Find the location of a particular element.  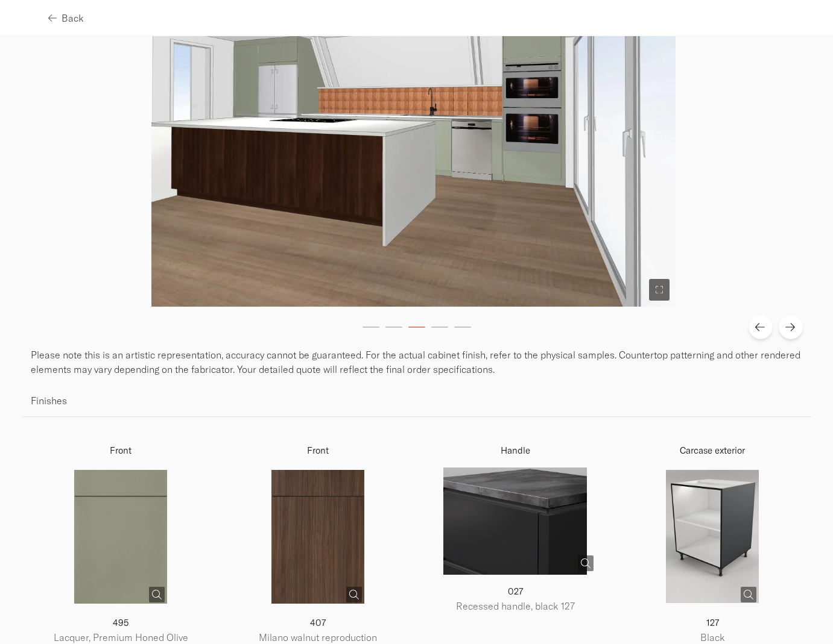

p: 495 is located at coordinates (121, 623).